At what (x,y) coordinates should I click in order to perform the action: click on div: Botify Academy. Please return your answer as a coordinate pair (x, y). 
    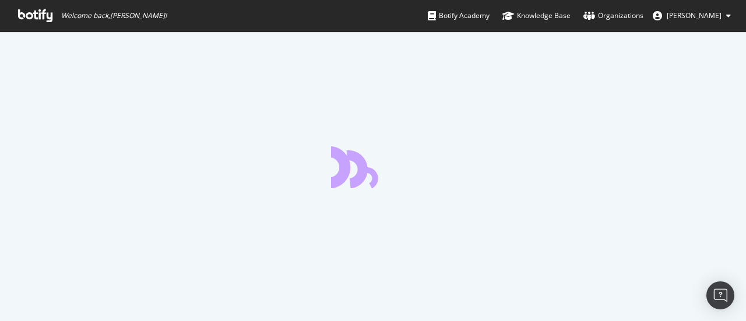
    Looking at the image, I should click on (458, 16).